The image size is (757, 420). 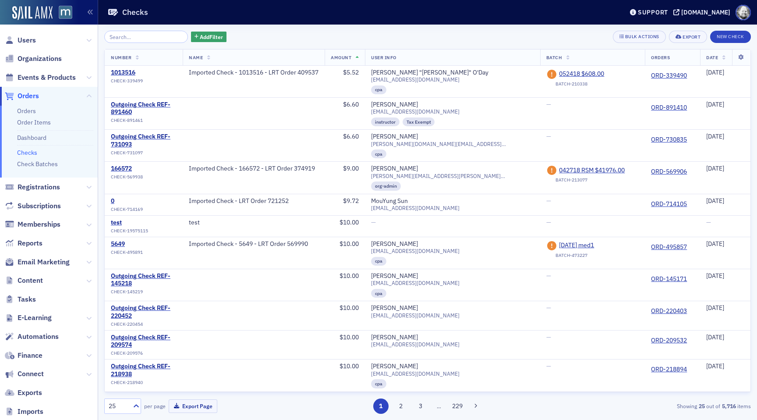 What do you see at coordinates (349, 222) in the screenshot?
I see `span: $10.00` at bounding box center [349, 222].